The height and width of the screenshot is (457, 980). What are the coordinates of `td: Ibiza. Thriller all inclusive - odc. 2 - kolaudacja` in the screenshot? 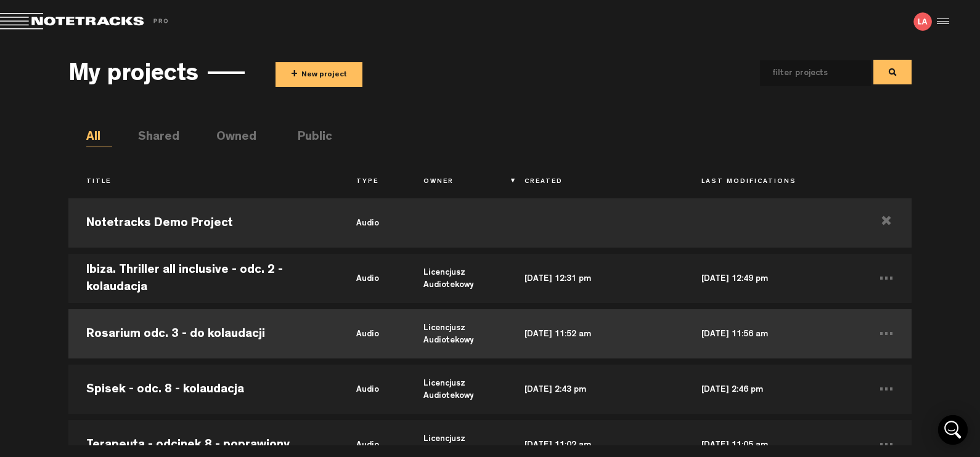 It's located at (203, 279).